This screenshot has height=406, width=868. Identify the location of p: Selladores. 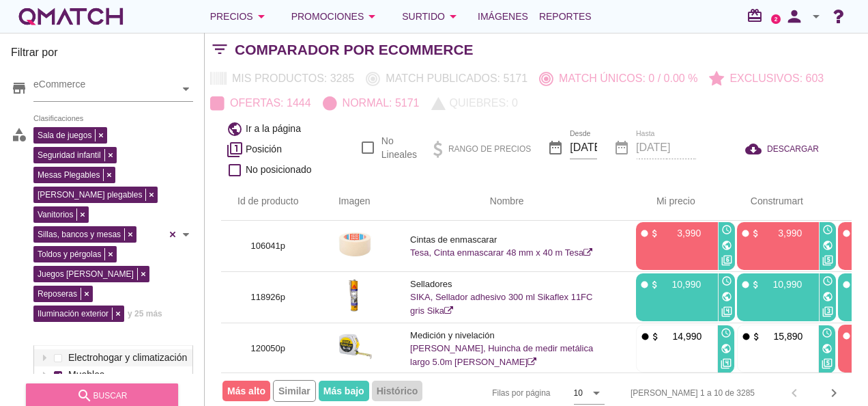
(507, 284).